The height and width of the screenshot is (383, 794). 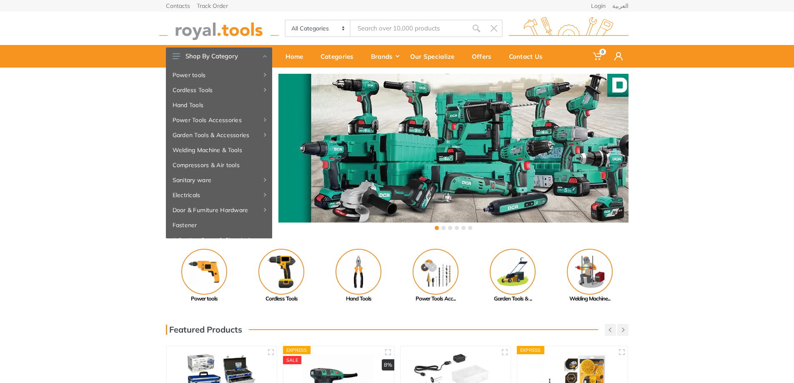 I want to click on div: Brands, so click(x=385, y=56).